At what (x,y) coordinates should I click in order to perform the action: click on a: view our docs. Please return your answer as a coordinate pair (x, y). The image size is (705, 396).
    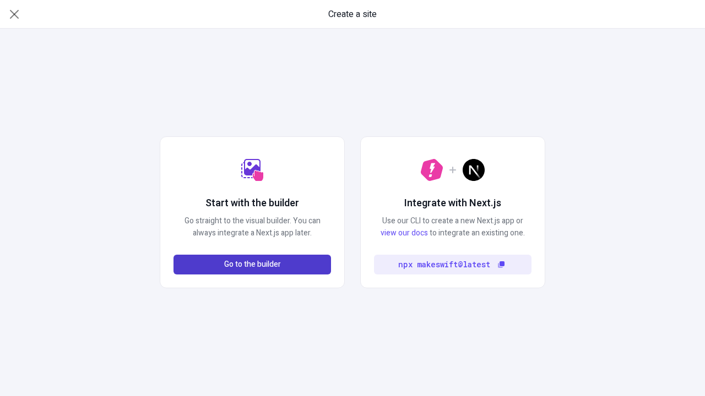
    Looking at the image, I should click on (404, 233).